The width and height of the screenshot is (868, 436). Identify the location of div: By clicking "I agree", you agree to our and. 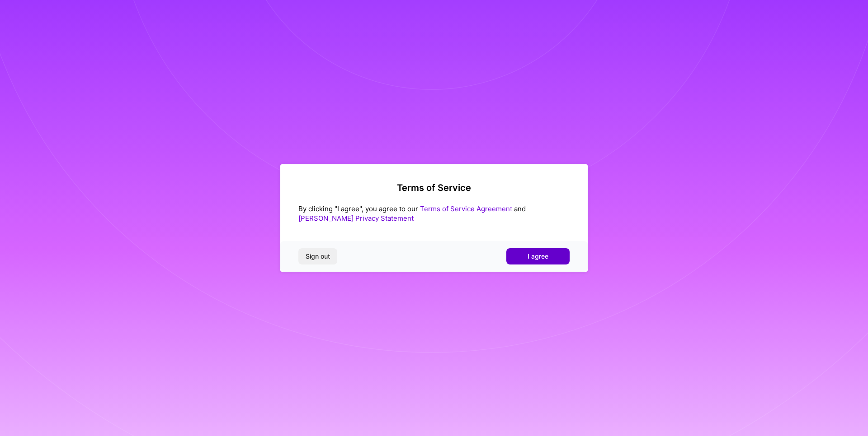
(434, 214).